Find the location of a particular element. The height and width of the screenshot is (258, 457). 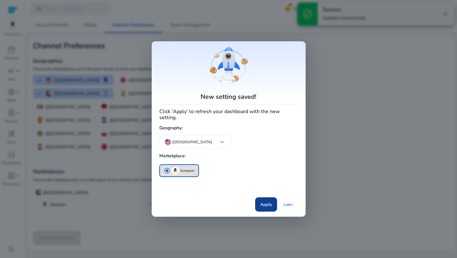

h5: Geography: is located at coordinates (229, 128).